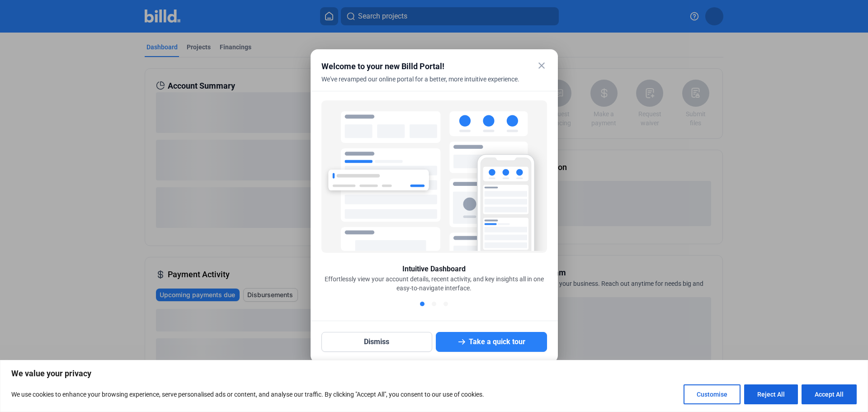 The height and width of the screenshot is (412, 868). What do you see at coordinates (434, 283) in the screenshot?
I see `div: Effortlessly view your account details, recent activity, and key insights all in one easy-to-navi...` at bounding box center [434, 283].